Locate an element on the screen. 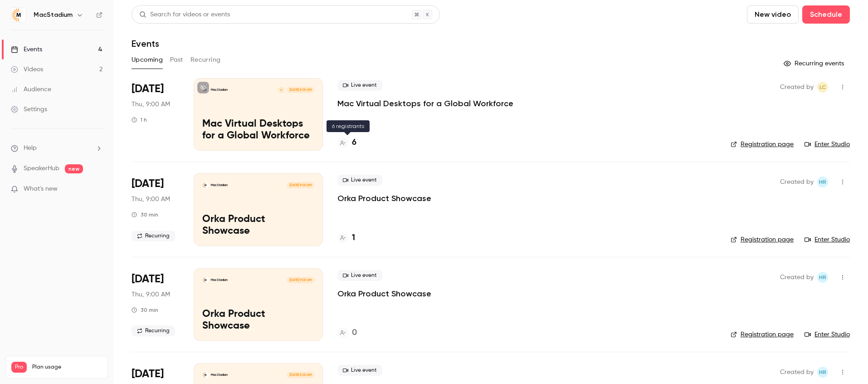 The image size is (868, 384). h6: MacStadium is located at coordinates (53, 15).